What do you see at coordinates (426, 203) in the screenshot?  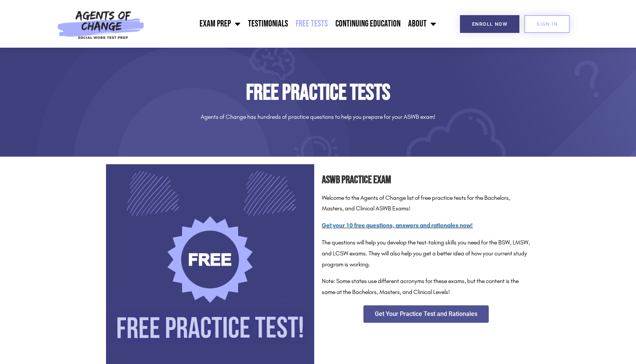 I see `p: Welcome to the Agents of Change list of free practice tests for the Bachelors, Masters, and Clini...` at bounding box center [426, 203].